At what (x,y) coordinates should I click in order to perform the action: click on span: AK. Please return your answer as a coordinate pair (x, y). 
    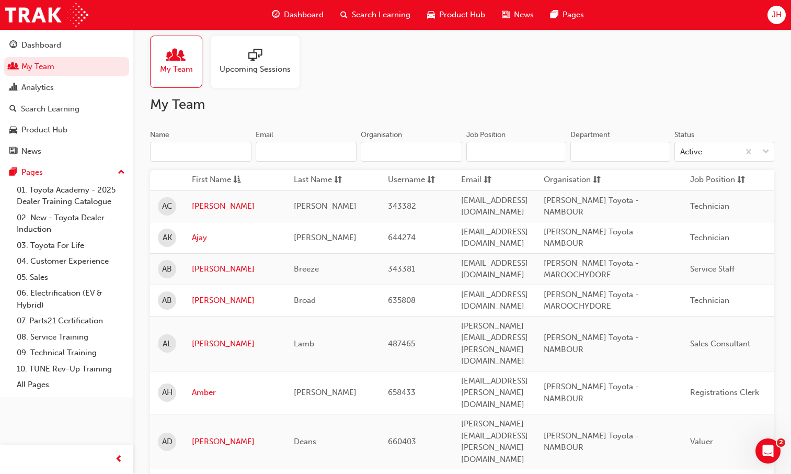
    Looking at the image, I should click on (167, 237).